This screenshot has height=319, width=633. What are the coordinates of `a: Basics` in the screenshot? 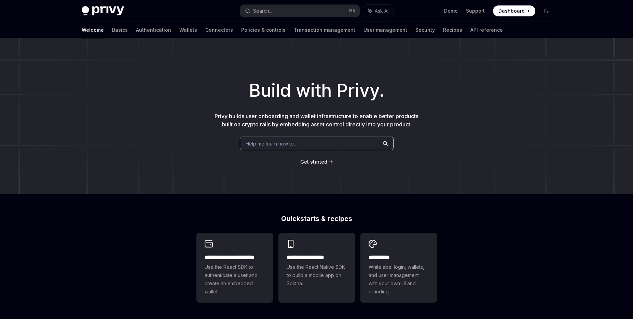 It's located at (120, 30).